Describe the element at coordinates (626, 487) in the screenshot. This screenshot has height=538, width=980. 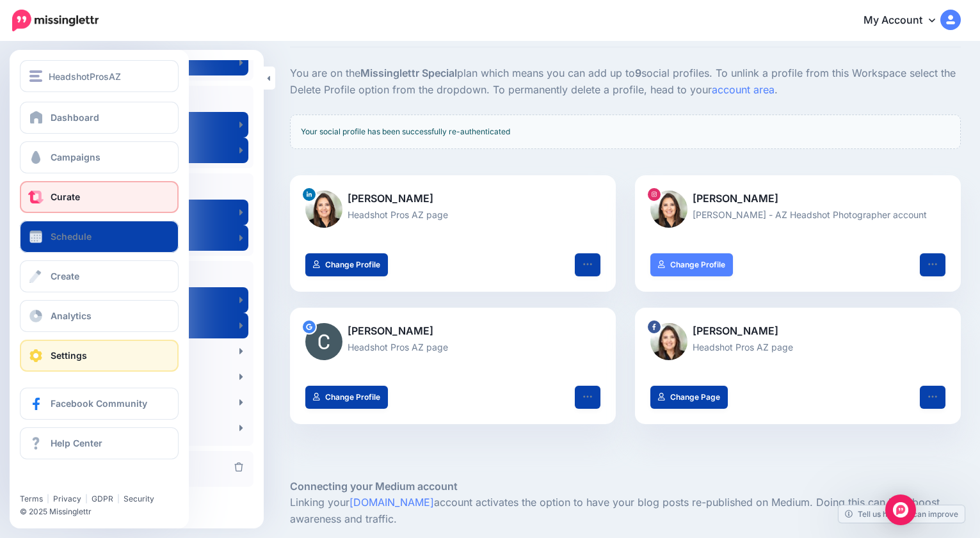
I see `h5: Connecting your Medium account` at that location.